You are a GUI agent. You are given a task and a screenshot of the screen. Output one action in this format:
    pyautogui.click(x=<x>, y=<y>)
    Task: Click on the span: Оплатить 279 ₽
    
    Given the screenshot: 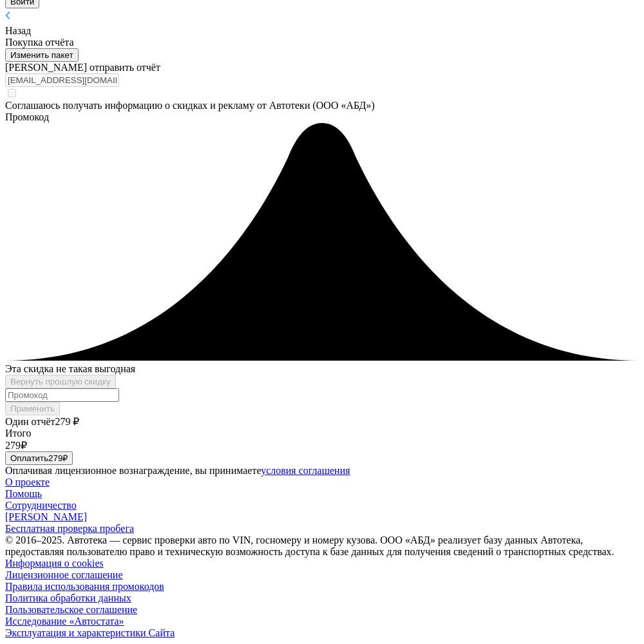 What is the action you would take?
    pyautogui.click(x=39, y=458)
    